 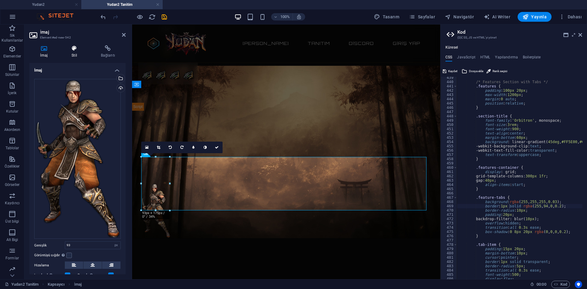 What do you see at coordinates (449, 129) in the screenshot?
I see `div: 451` at bounding box center [449, 129].